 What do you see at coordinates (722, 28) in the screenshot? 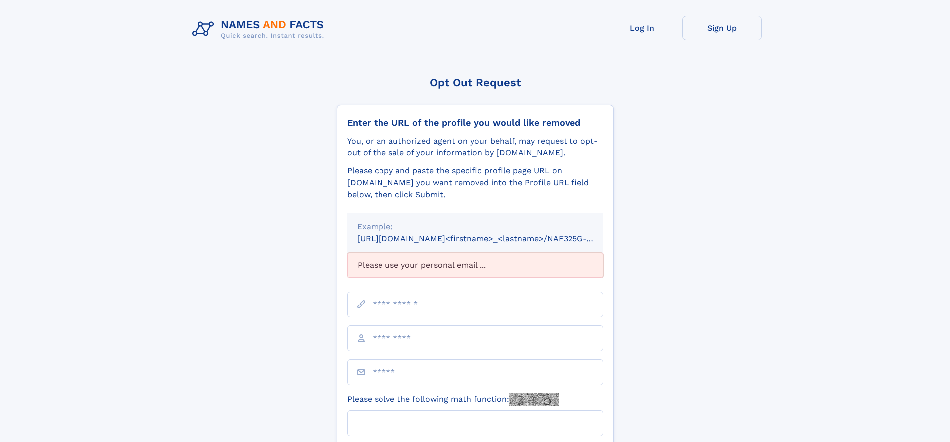
I see `a: Sign Up` at bounding box center [722, 28].